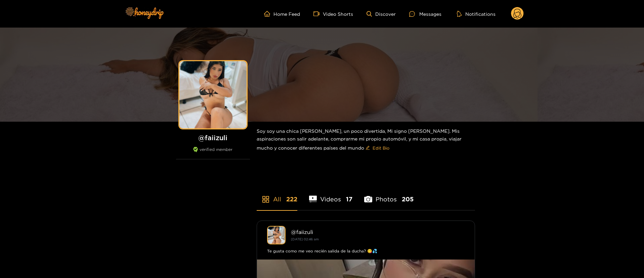 The width and height of the screenshot is (644, 278). Describe the element at coordinates (381, 14) in the screenshot. I see `a: Discover` at that location.